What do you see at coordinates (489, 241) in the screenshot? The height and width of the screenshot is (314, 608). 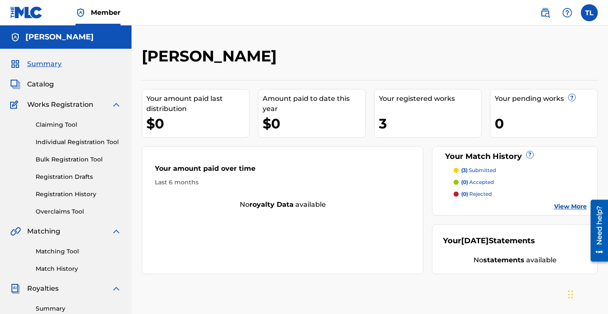 I see `div: Your Statements` at bounding box center [489, 241].